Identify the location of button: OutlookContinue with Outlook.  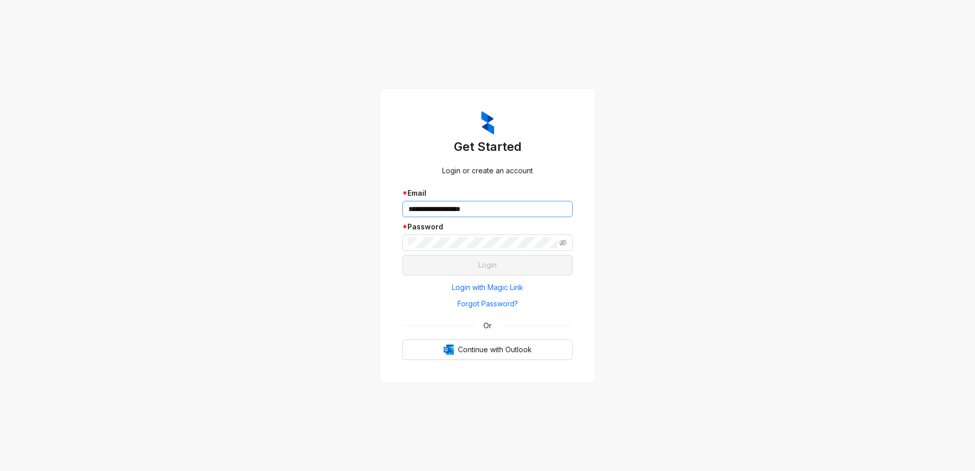
(487, 350).